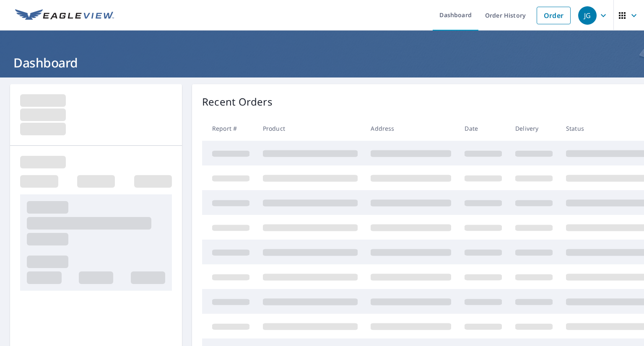 This screenshot has width=644, height=346. Describe the element at coordinates (553, 16) in the screenshot. I see `a: Order` at that location.